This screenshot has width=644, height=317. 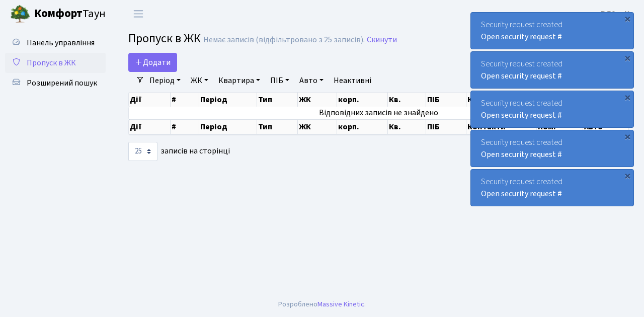 What do you see at coordinates (382, 40) in the screenshot?
I see `a: Скинути` at bounding box center [382, 40].